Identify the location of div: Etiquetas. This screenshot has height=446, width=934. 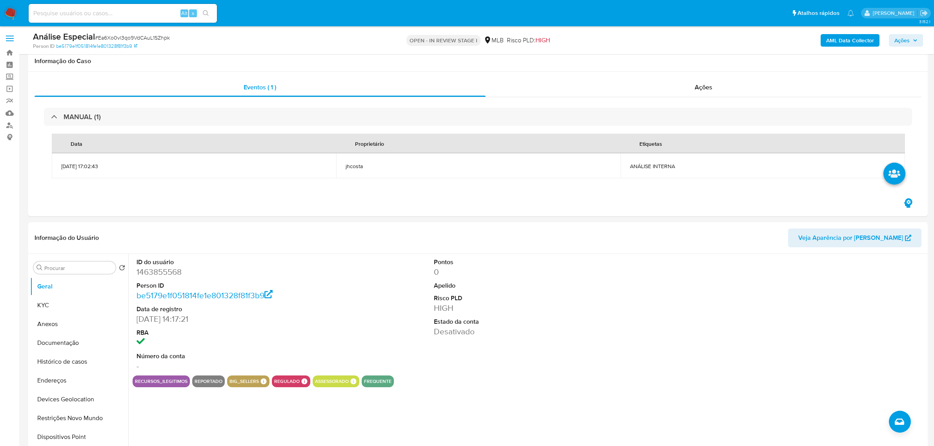
(651, 144).